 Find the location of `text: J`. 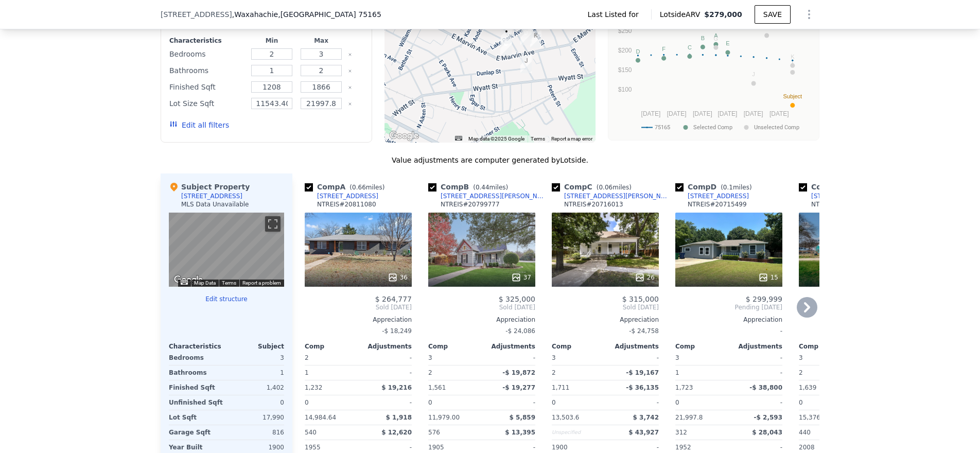

text: J is located at coordinates (753, 74).